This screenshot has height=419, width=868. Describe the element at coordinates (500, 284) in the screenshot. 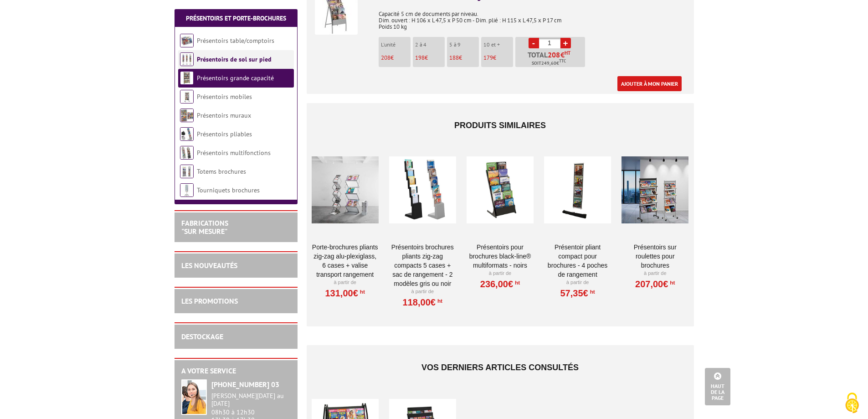

I see `a: 236,00€HT` at that location.